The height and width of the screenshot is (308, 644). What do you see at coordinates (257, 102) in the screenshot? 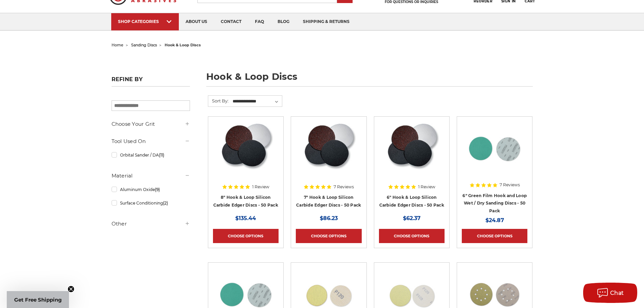
I see `select: Sort By:` at bounding box center [257, 102].